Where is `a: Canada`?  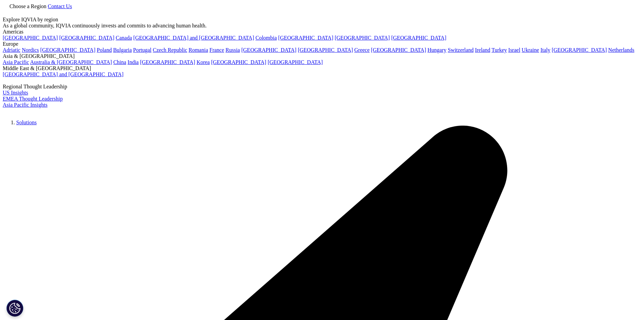
a: Canada is located at coordinates (124, 38).